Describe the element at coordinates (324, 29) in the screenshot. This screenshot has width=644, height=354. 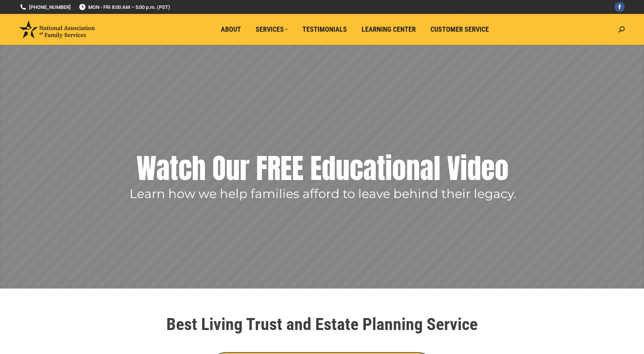
I see `a: Testimonials` at that location.